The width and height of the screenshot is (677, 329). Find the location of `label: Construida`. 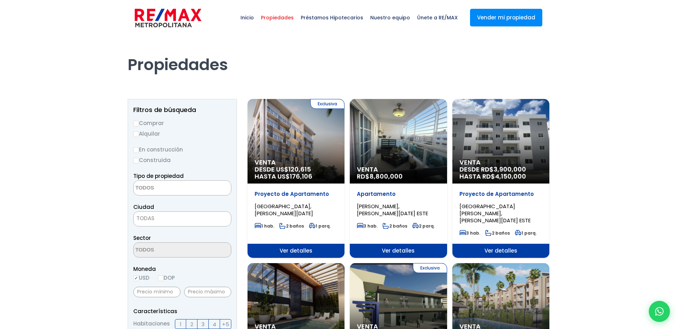

label: Construida is located at coordinates (182, 160).